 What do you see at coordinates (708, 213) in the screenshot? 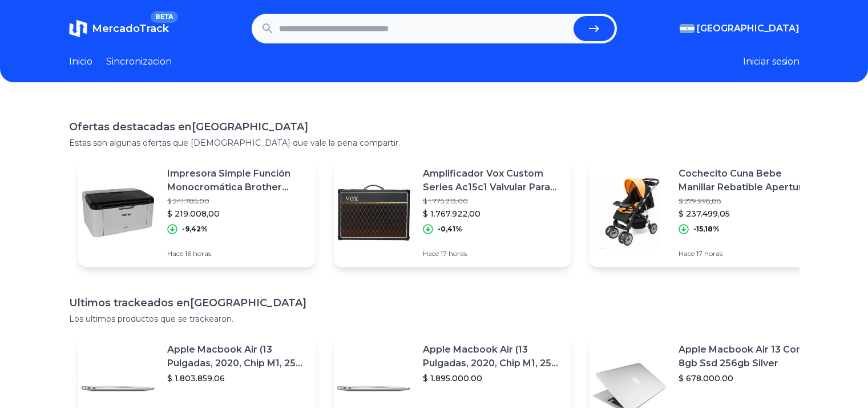
I see `a: Featured imageCochecito Cuna Bebe Manillar Rebatible Apertura Automática$ 279.998,88$ 237.499,05-...` at bounding box center [708, 213].